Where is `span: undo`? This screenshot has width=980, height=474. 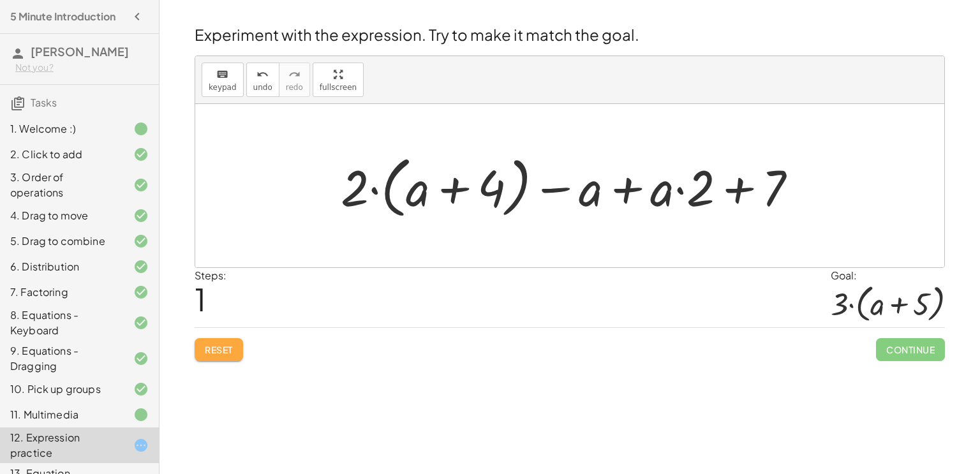
span: undo is located at coordinates (263, 87).